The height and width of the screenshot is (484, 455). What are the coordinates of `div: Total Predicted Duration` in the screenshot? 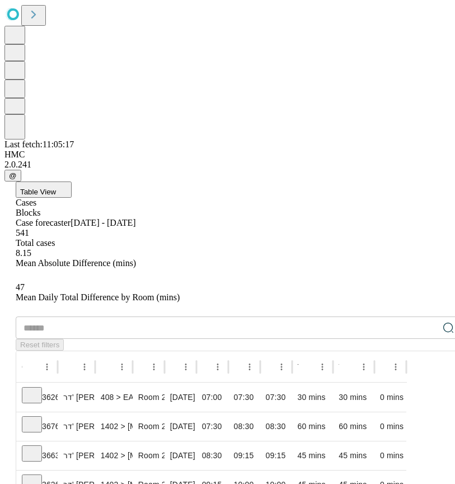 It's located at (339, 367).